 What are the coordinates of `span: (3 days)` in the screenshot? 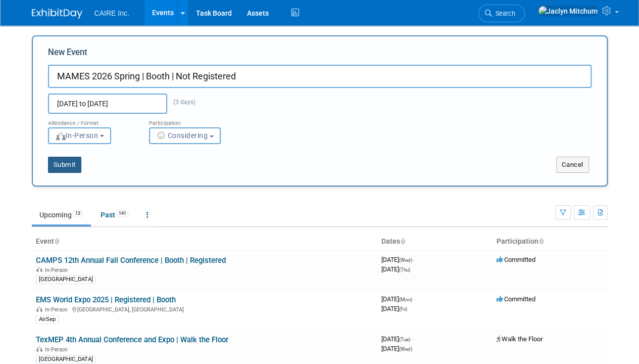 It's located at (182, 102).